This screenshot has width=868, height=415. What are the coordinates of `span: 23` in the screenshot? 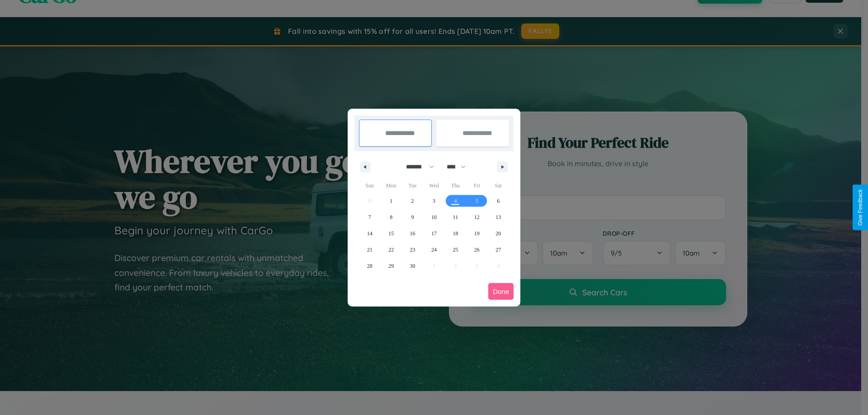 It's located at (412, 250).